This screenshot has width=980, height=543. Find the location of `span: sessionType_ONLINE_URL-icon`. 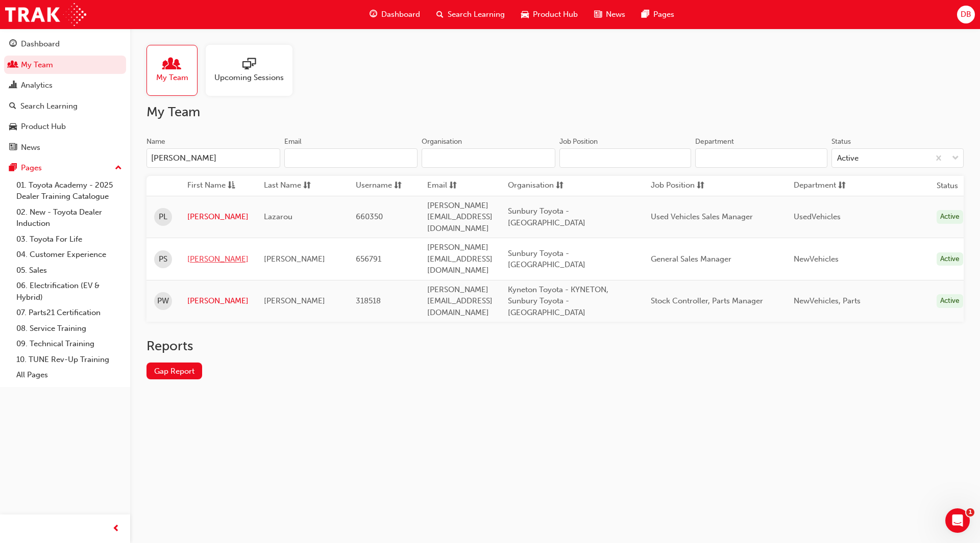

span: sessionType_ONLINE_URL-icon is located at coordinates (249, 65).